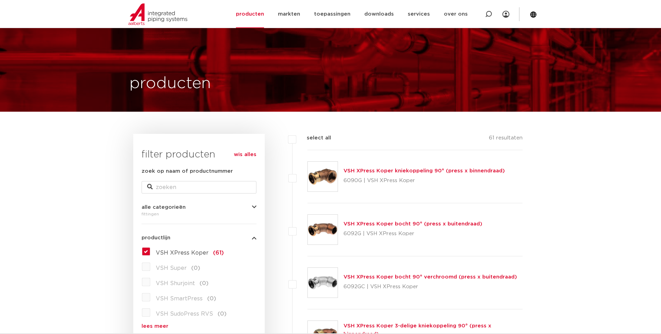 This screenshot has height=334, width=661. I want to click on a: VSH XPress Koper bocht 90° verchroomd (press x buitendraad), so click(430, 277).